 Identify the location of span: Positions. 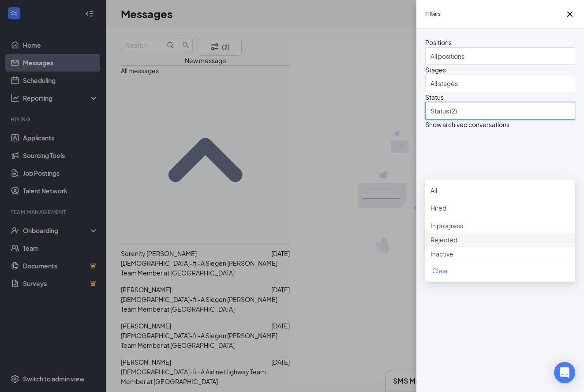
(438, 43).